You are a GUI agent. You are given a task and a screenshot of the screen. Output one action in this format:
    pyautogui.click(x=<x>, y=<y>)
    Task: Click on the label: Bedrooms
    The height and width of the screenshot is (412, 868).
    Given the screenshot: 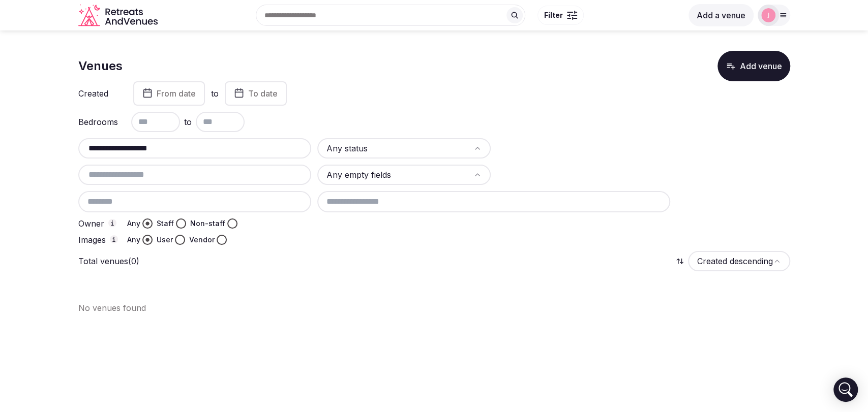 What is the action you would take?
    pyautogui.click(x=99, y=122)
    